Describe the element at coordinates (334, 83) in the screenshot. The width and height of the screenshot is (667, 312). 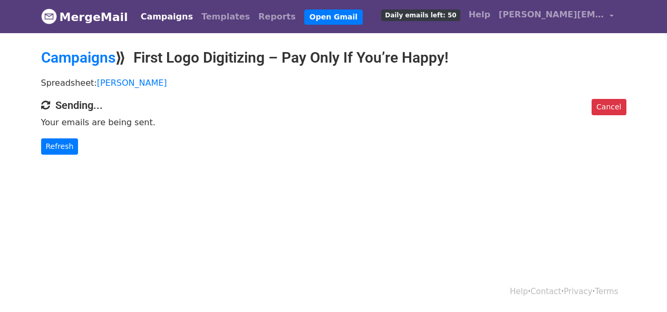
I see `p: Spreadsheet:` at that location.